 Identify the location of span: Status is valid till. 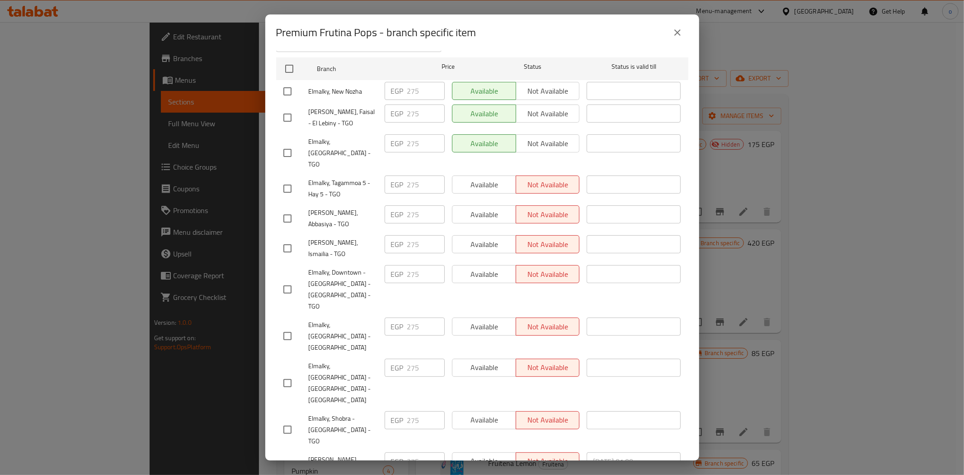
(634, 66).